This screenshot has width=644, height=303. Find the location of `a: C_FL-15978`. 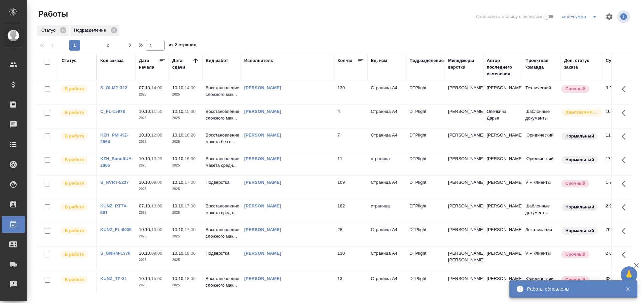

a: C_FL-15978 is located at coordinates (113, 111).